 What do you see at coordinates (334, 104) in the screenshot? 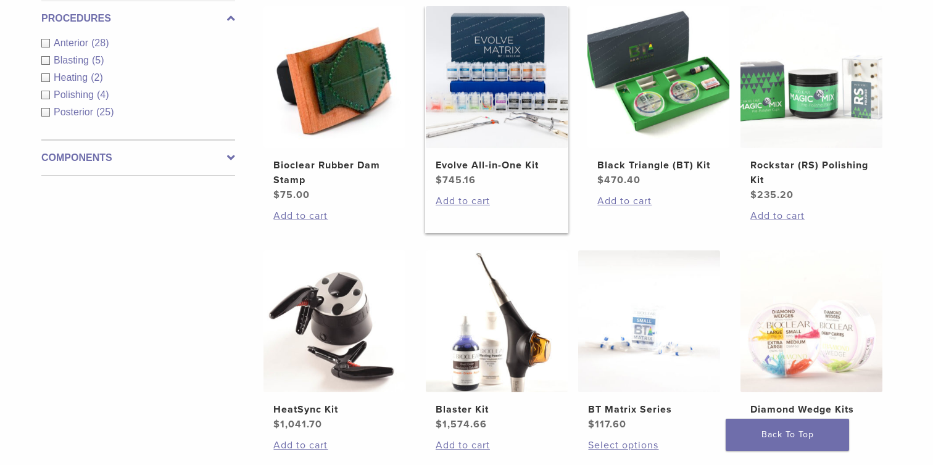
I see `a: Bioclear Rubber Dam StampBioclear Rubber Dam Stamp $75.00` at bounding box center [334, 104].